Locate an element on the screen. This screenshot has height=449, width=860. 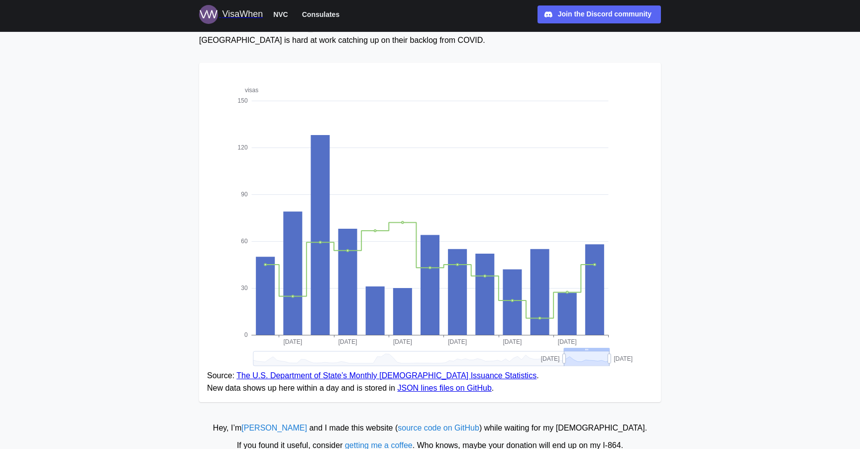
a: JSON lines files on GitHub is located at coordinates (444, 387).